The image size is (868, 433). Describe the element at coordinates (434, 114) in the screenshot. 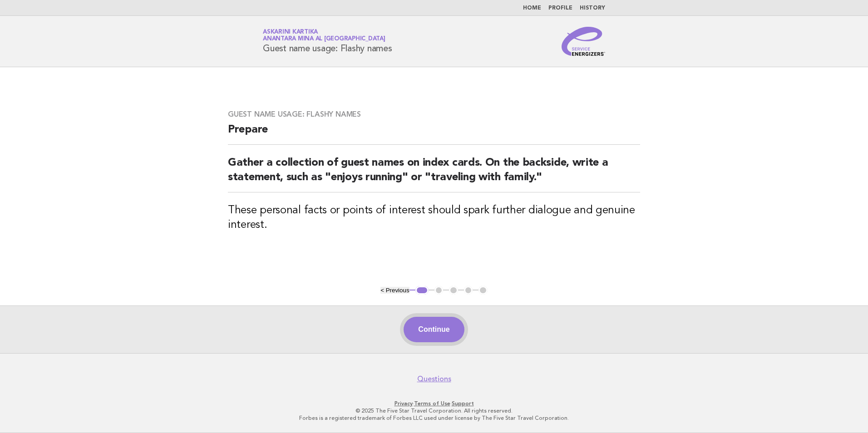

I see `h3: Guest name usage: Flashy names` at that location.